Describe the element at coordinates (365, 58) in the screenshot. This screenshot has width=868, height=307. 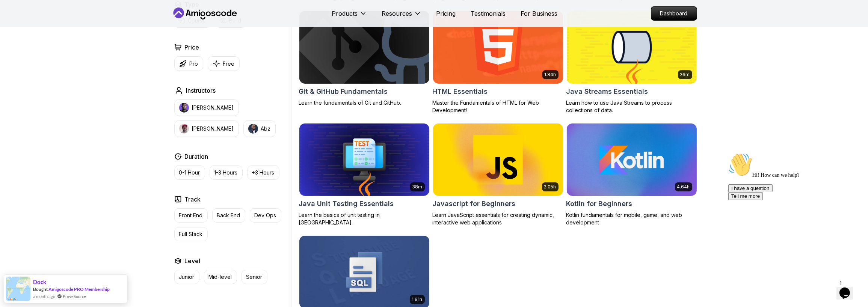
I see `a: Git & GitHub Fundamentals cardGit & GitHub FundamentalsLearn the fundamentals of Git and GitHub.` at that location.